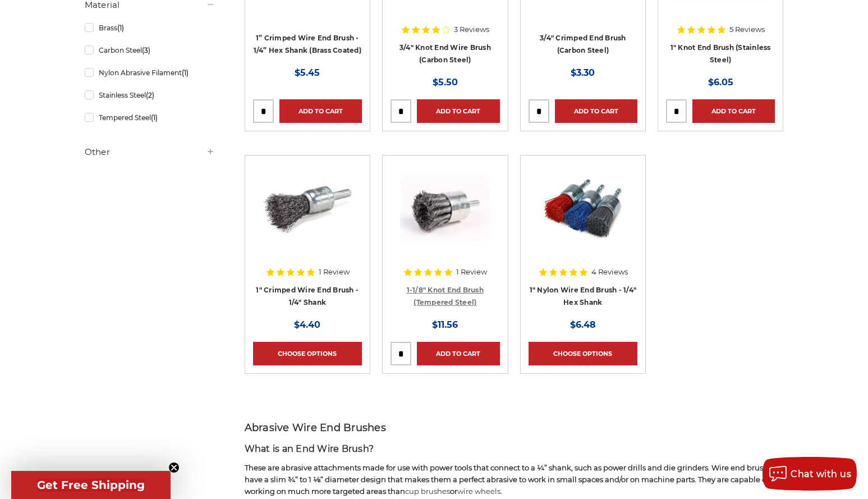  What do you see at coordinates (91, 485) in the screenshot?
I see `div: Get Free ShippingClose teaser` at bounding box center [91, 485].